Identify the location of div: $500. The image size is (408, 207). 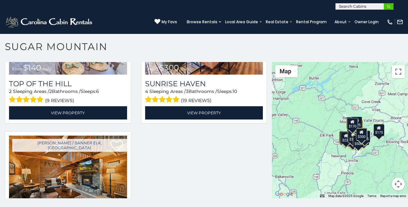
(358, 141).